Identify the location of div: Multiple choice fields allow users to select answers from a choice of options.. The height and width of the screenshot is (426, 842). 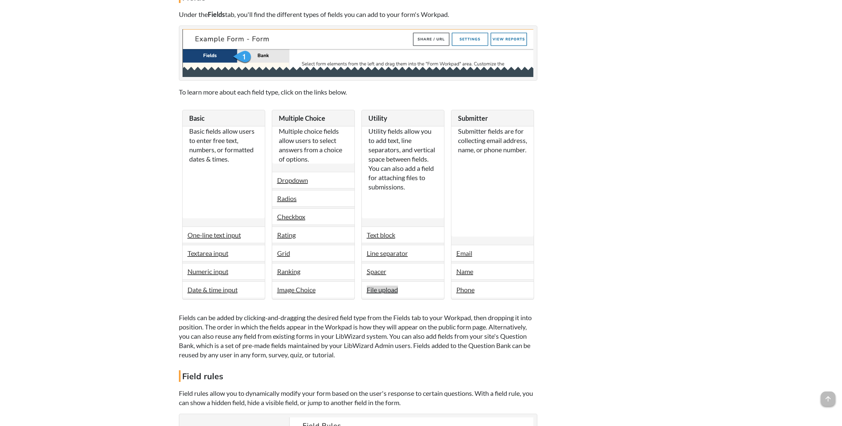
(313, 145).